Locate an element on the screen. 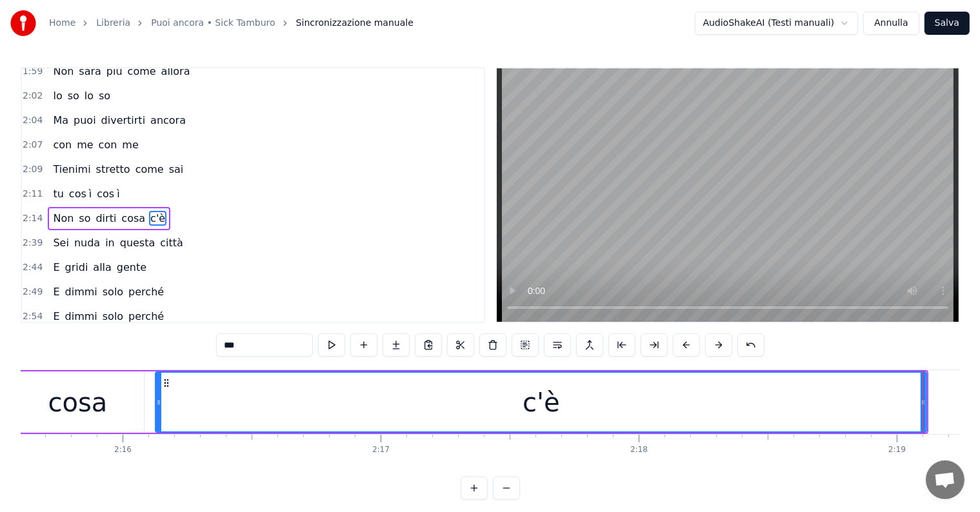 This screenshot has width=980, height=512. span: Sincronizzazione manuale is located at coordinates (355, 23).